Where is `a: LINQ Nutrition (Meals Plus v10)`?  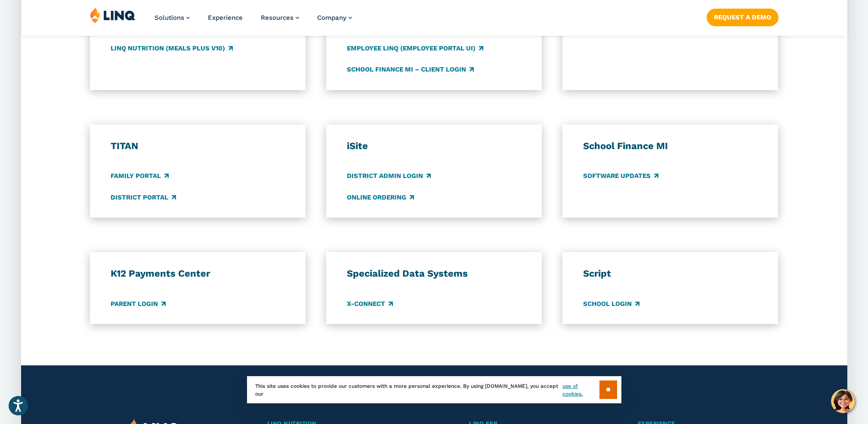
a: LINQ Nutrition (Meals Plus v10) is located at coordinates (172, 48).